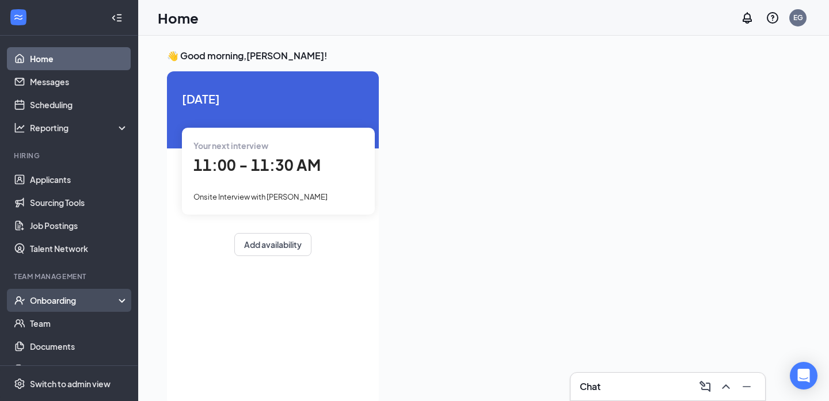 This screenshot has width=829, height=401. I want to click on svg: Collapse, so click(117, 18).